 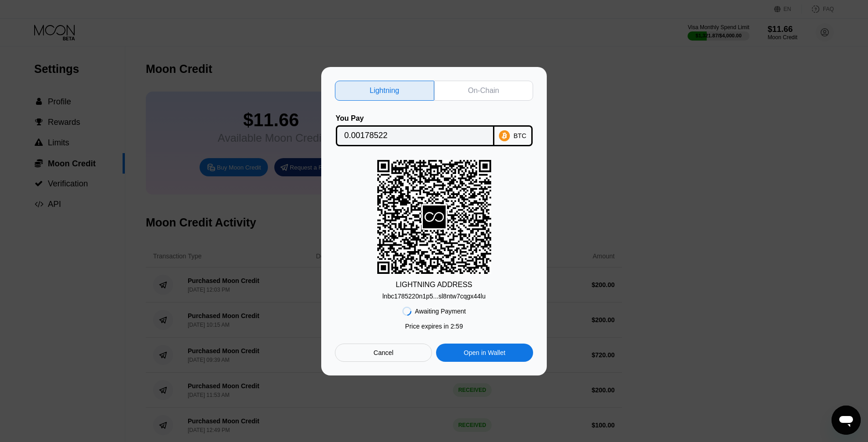 What do you see at coordinates (415, 119) in the screenshot?
I see `div: You Pay` at bounding box center [415, 119].